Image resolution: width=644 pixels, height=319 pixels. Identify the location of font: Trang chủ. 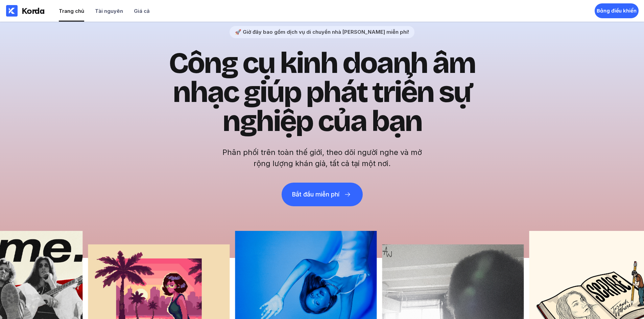
(71, 11).